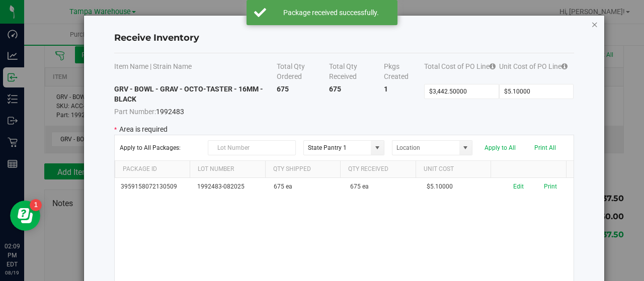  Describe the element at coordinates (331, 13) in the screenshot. I see `div: Package received successfully.` at that location.